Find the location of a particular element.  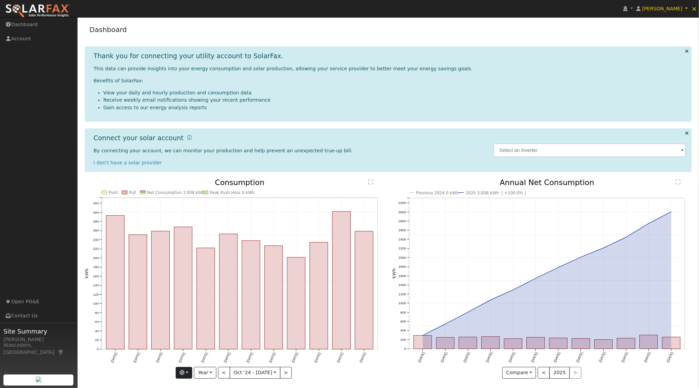

text: 2800 is located at coordinates (402, 221).